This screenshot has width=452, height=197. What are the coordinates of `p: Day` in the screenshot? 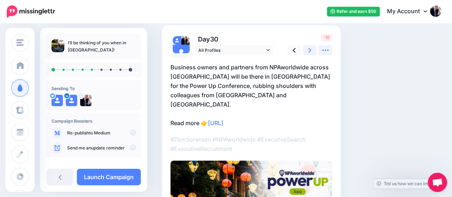 It's located at (235, 39).